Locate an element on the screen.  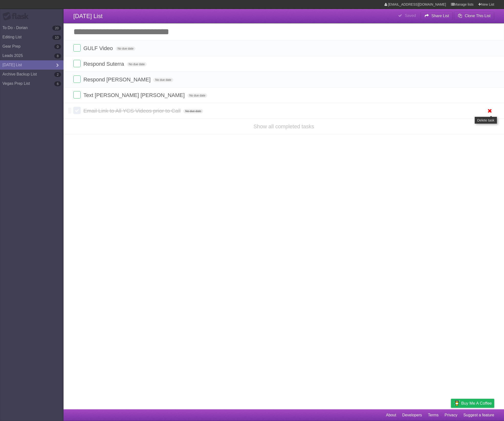
a: Buy me a coffee is located at coordinates (472, 403).